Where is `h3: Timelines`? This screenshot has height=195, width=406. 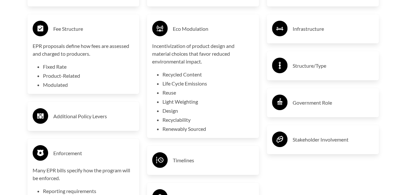
h3: Timelines is located at coordinates (213, 160).